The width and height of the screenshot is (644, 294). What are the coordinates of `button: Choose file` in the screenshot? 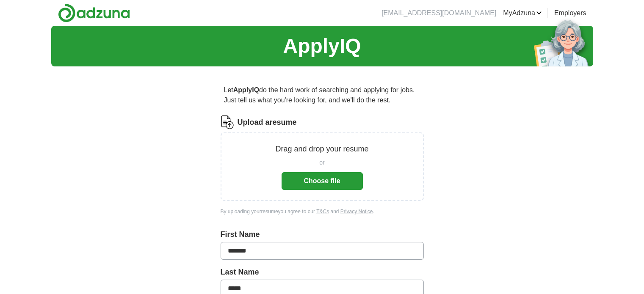 It's located at (322, 181).